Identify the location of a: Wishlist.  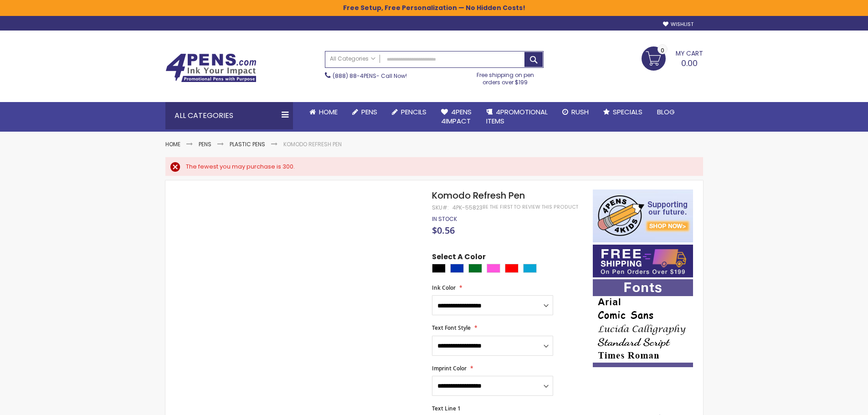
(678, 24).